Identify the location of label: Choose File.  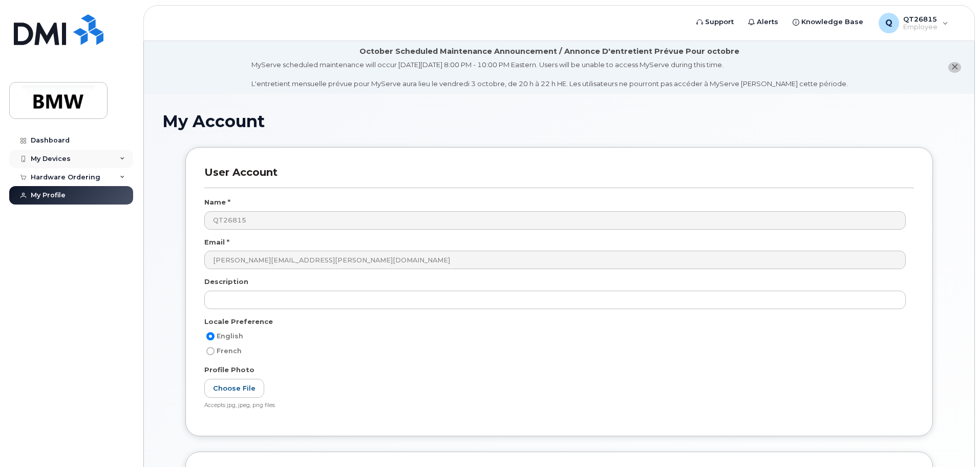
(234, 388).